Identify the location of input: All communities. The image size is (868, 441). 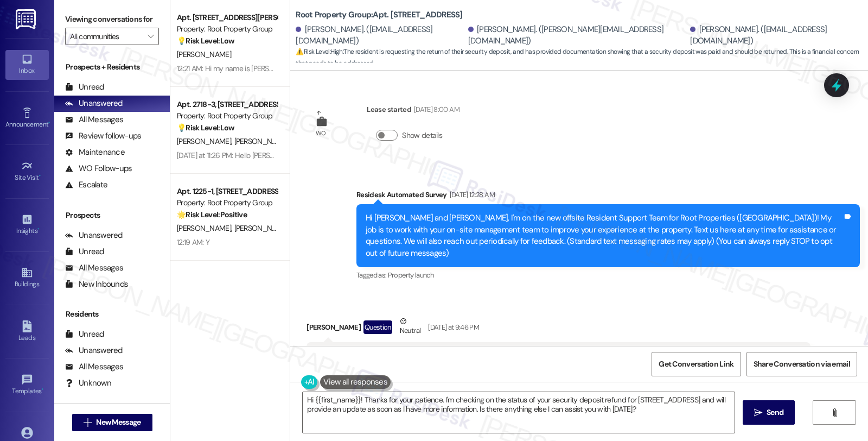
(106, 36).